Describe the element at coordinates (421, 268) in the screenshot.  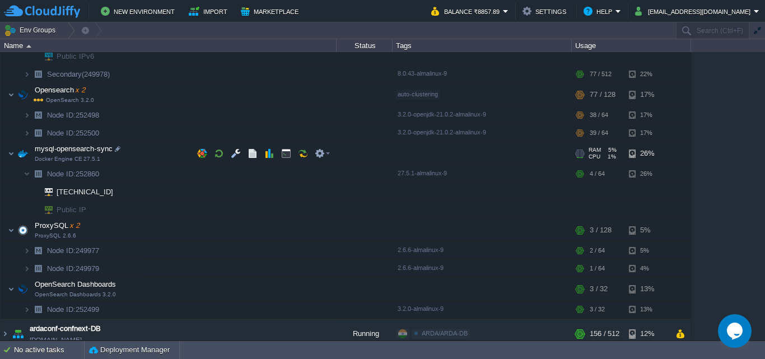
I see `span: 2.6.6-almalinux-9` at that location.